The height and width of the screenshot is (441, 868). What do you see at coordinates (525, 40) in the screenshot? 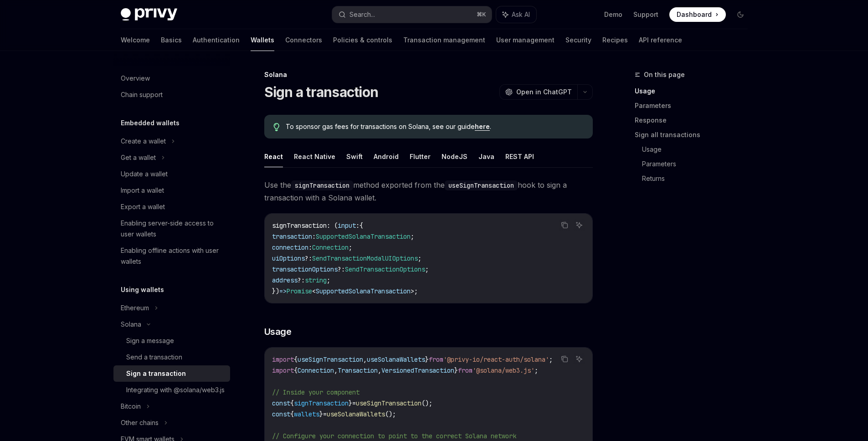
I see `a: User management` at bounding box center [525, 40].